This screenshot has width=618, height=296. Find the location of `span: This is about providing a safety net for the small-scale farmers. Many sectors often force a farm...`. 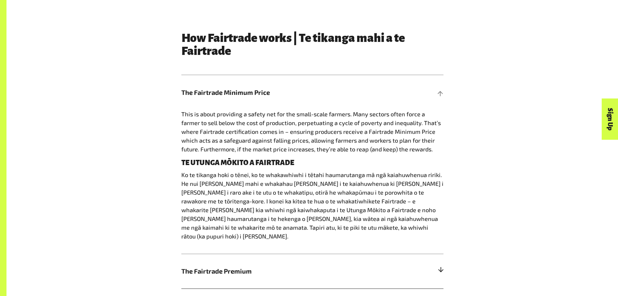

span: This is about providing a safety net for the small-scale farmers. Many sectors often force a farm... is located at coordinates (311, 131).